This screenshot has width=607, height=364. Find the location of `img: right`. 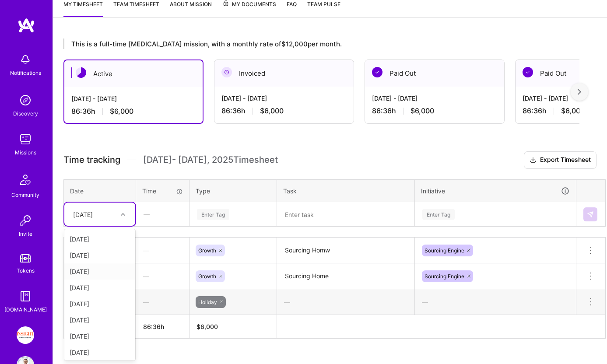

img: right is located at coordinates (580, 92).